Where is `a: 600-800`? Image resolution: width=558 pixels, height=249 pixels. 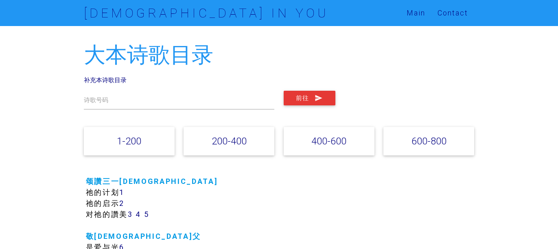
a: 600-800 is located at coordinates (429, 141).